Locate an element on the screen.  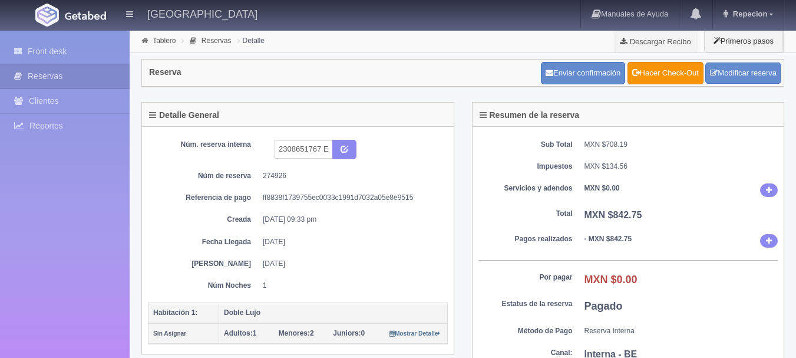
dt: Referencia de pago is located at coordinates (204, 197).